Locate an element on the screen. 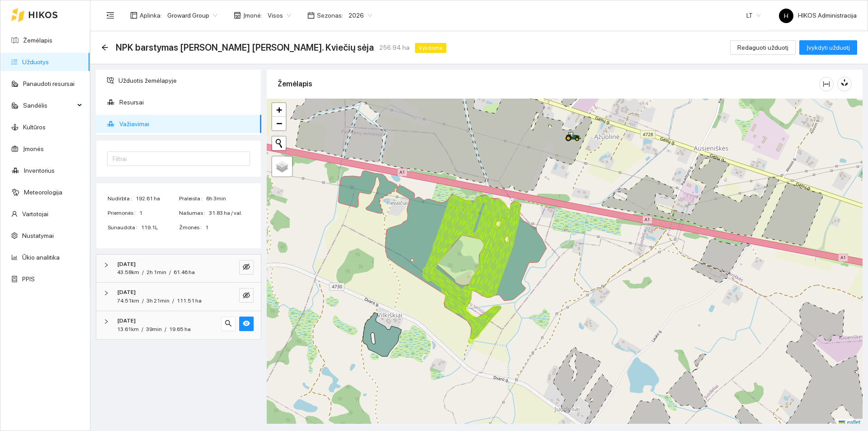  a: Leaflet is located at coordinates (849, 423).